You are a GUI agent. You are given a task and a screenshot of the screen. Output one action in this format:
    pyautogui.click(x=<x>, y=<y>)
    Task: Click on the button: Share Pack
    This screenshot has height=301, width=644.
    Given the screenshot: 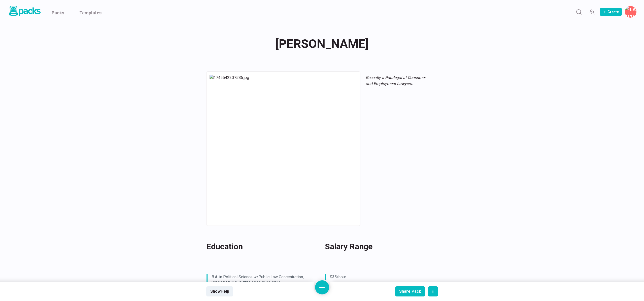 What is the action you would take?
    pyautogui.click(x=410, y=291)
    